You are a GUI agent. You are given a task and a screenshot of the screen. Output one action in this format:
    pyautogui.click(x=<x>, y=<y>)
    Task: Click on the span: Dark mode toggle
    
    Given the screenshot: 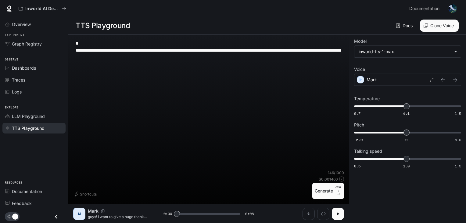 What is the action you would take?
    pyautogui.click(x=15, y=216)
    